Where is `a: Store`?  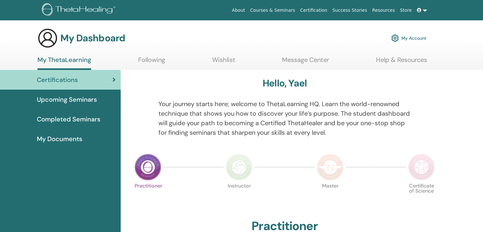 a: Store is located at coordinates (406, 10).